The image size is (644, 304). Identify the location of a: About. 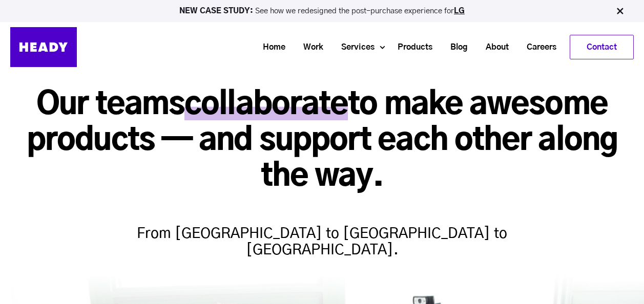
(493, 47).